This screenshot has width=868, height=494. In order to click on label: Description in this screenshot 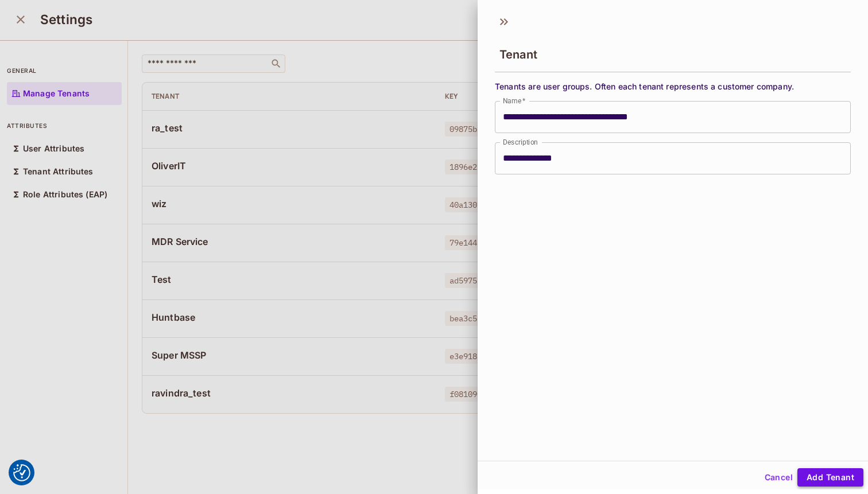, I will do `click(520, 142)`.